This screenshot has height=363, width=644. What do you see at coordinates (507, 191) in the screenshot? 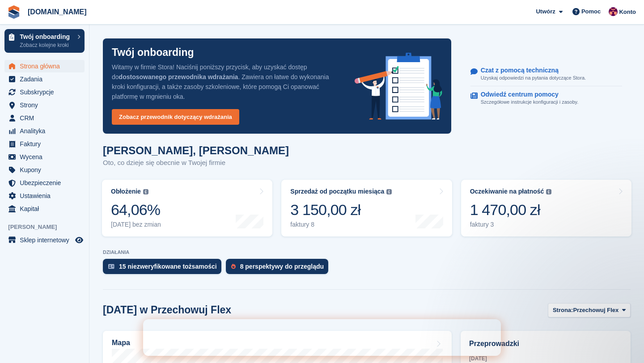
I see `div: Oczekiwanie na płatność` at bounding box center [507, 191].